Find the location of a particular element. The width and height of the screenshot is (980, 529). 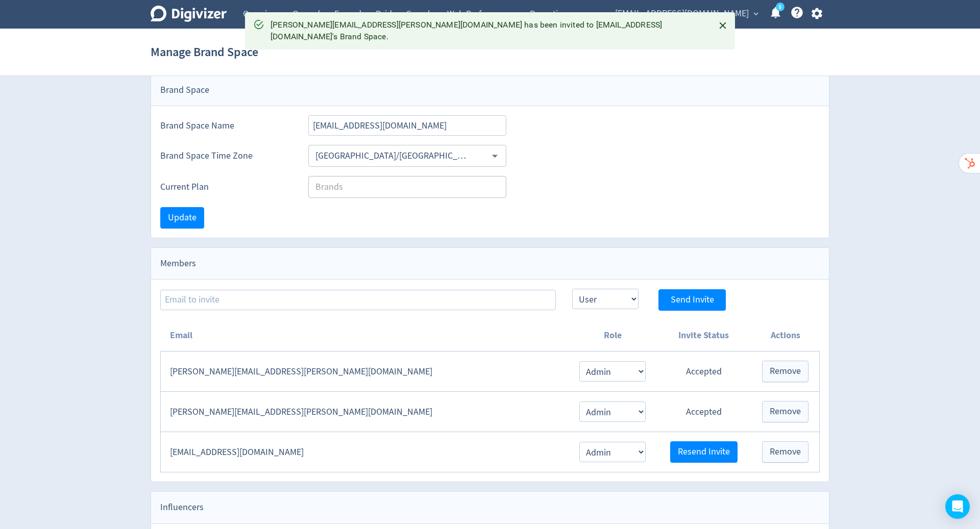

label: Brand Space Name is located at coordinates (226, 126).